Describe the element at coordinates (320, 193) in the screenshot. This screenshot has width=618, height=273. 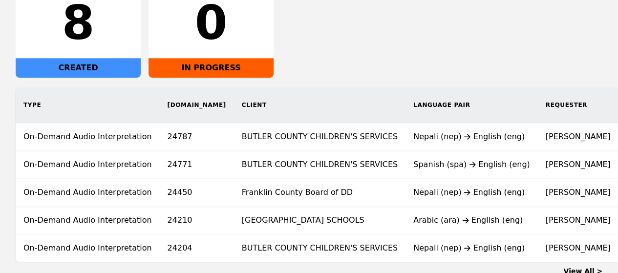
I see `td: Franklin County Board of DD` at that location.